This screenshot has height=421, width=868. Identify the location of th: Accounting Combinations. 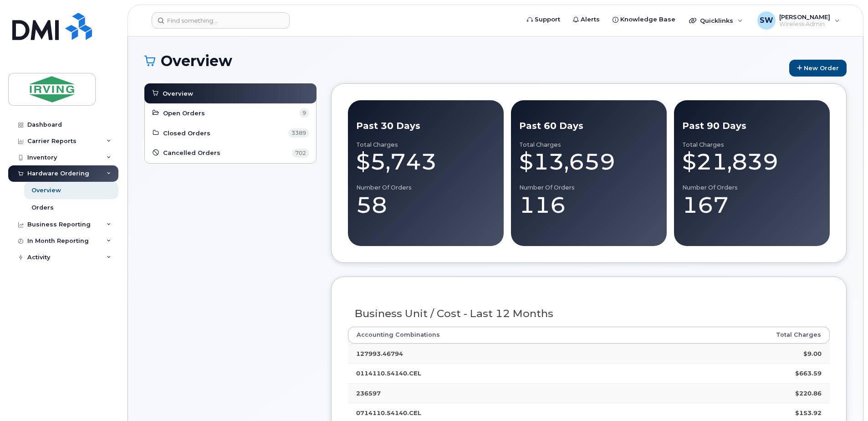
(505, 335).